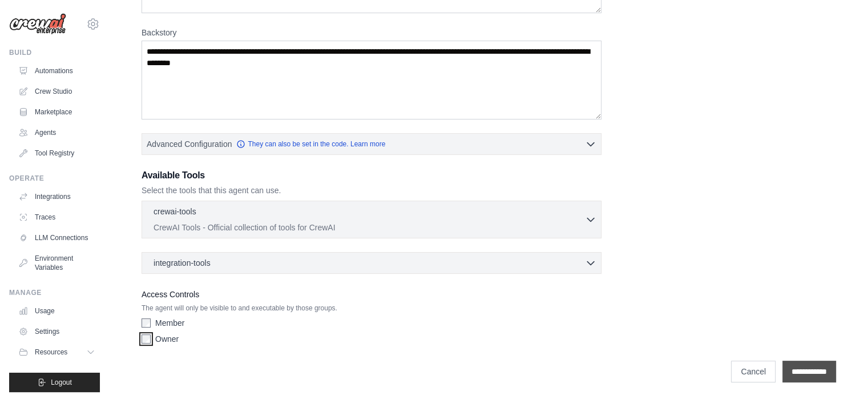 Image resolution: width=868 pixels, height=399 pixels. I want to click on p: The agent will only be visible to and executable by those groups., so click(371, 308).